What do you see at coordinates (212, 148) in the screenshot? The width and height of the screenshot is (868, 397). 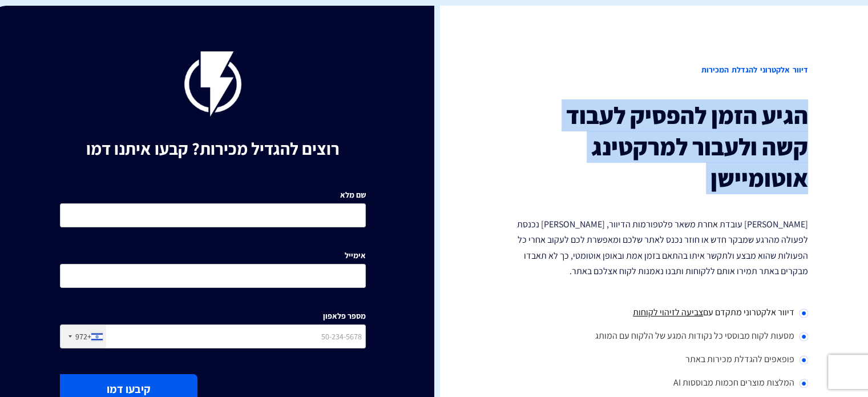 I see `h1: רוצים להגדיל מכירות? קבעו איתנו דמו` at bounding box center [212, 148].